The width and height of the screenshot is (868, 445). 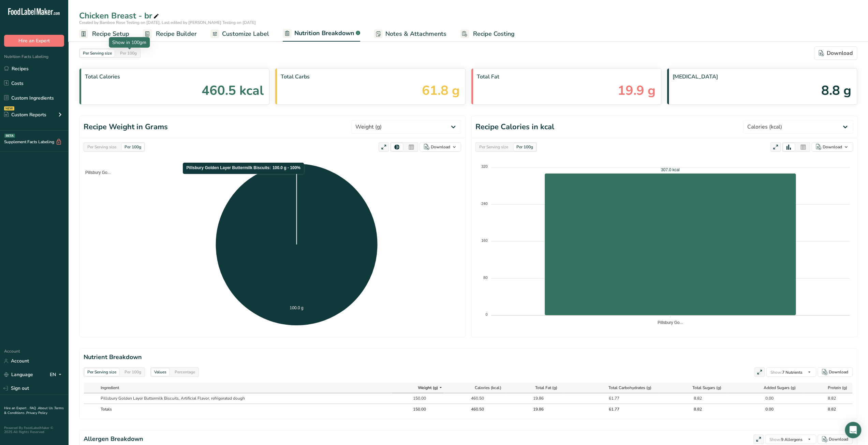 What do you see at coordinates (240, 34) in the screenshot?
I see `a: Customize Label` at bounding box center [240, 34].